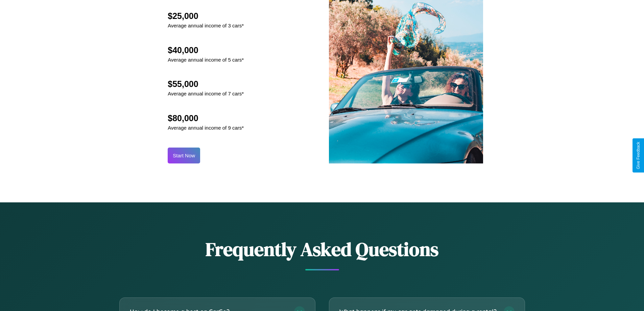  What do you see at coordinates (206, 127) in the screenshot?
I see `p: Average annual income of 9 cars*` at bounding box center [206, 127].